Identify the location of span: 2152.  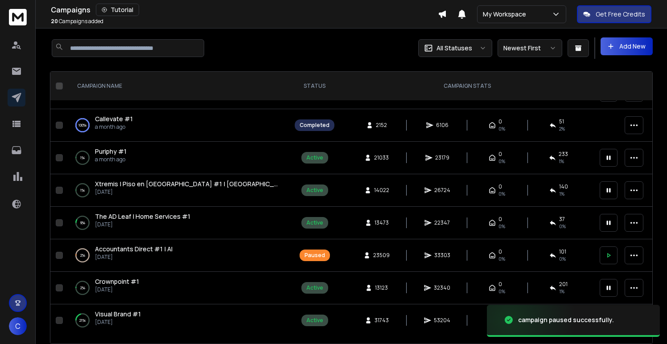
(381, 125).